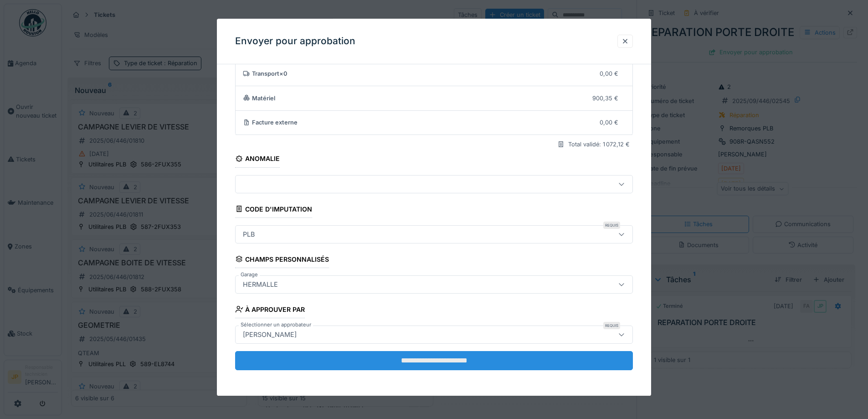  I want to click on div: 900,35 €, so click(605, 98).